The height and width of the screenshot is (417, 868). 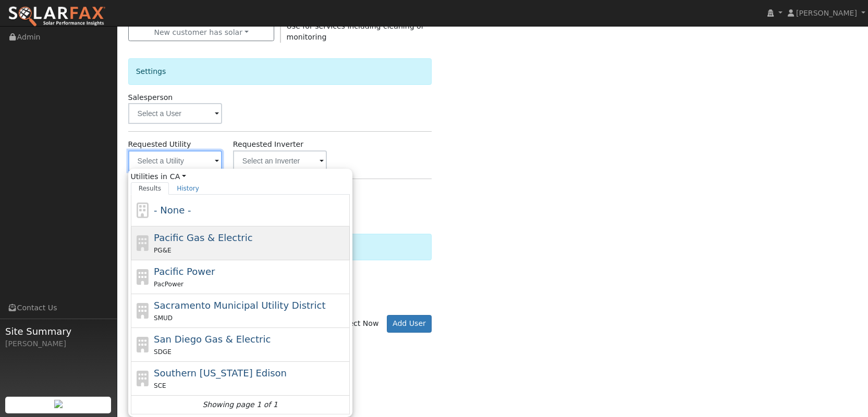 I want to click on a: CA, so click(x=177, y=176).